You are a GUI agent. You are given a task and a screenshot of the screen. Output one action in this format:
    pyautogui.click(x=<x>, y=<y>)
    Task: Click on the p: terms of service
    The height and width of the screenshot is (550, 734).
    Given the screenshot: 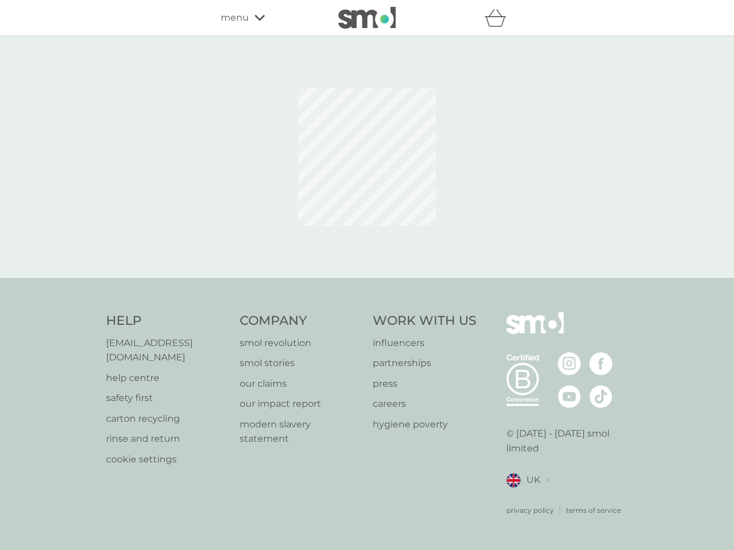 What is the action you would take?
    pyautogui.click(x=593, y=510)
    